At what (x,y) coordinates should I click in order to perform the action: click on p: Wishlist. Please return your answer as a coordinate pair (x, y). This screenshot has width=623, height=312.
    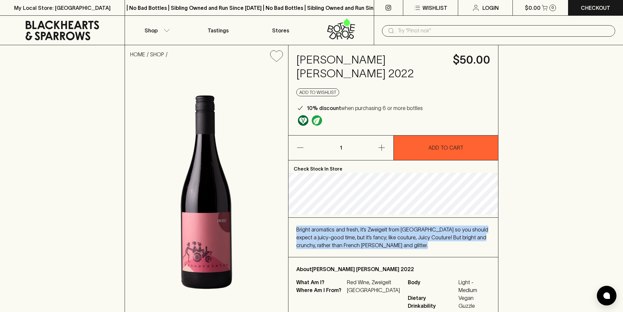
    Looking at the image, I should click on (435, 8).